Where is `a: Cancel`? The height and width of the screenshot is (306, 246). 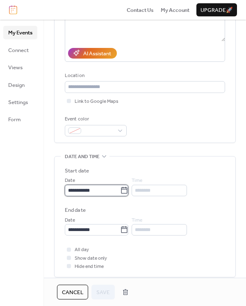 a: Cancel is located at coordinates (73, 292).